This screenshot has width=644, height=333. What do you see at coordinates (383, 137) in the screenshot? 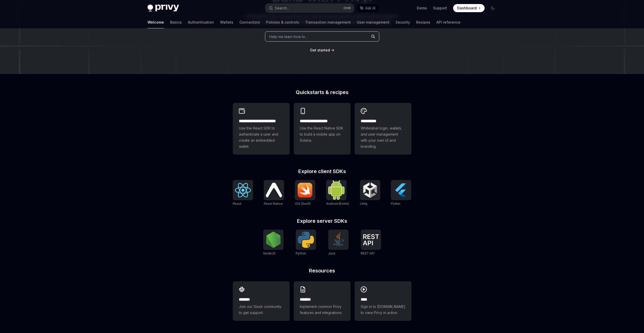
I see `span: Whitelabel login, wallets, and user management with your own UI and branding.` at bounding box center [383, 137].